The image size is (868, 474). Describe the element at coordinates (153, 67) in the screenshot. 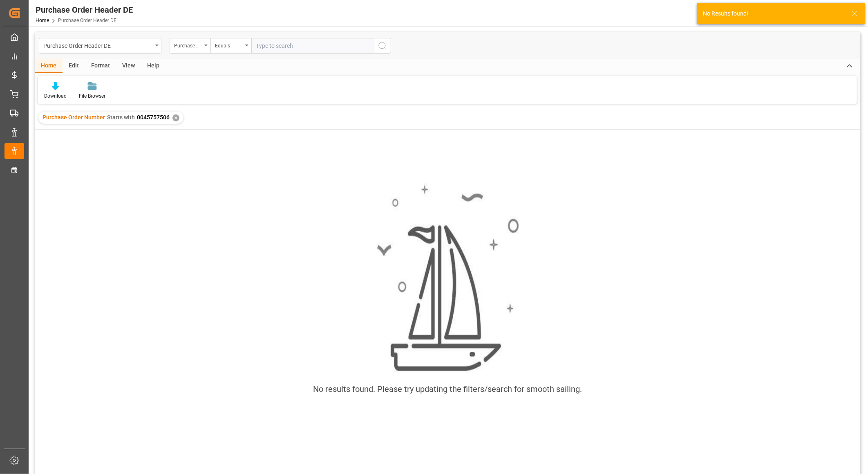

I see `div: Help` at that location.